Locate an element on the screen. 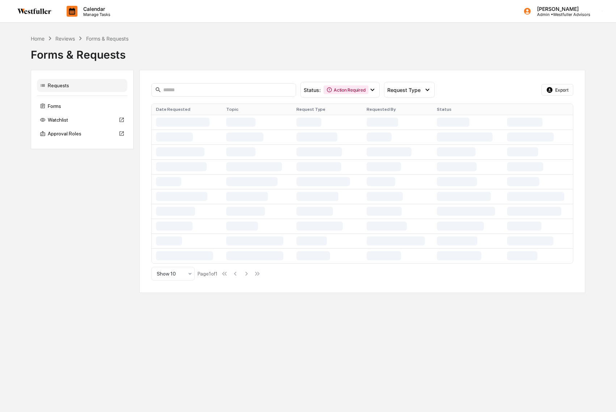 The width and height of the screenshot is (616, 412). th: Date Requested is located at coordinates (187, 109).